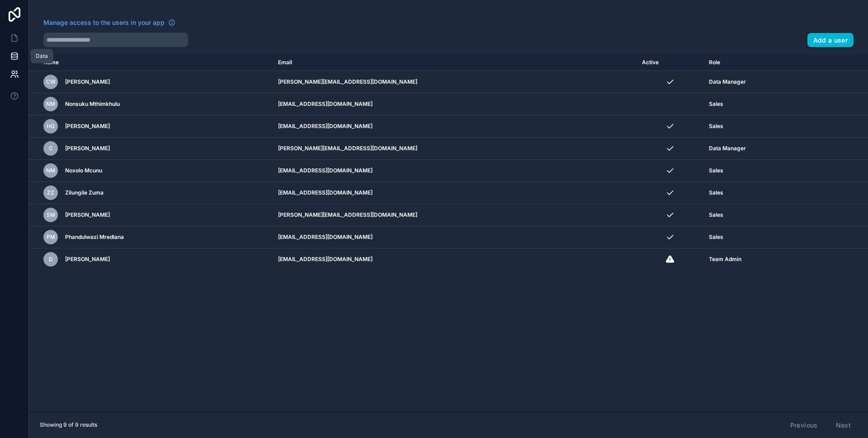 The height and width of the screenshot is (438, 868). I want to click on span: Phandulwazi Mredlana, so click(95, 237).